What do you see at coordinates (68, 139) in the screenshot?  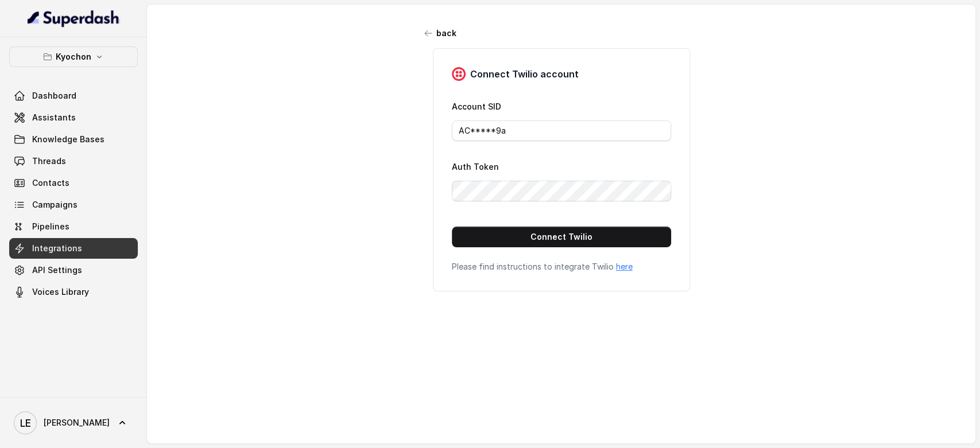 I see `span: Knowledge Bases` at bounding box center [68, 139].